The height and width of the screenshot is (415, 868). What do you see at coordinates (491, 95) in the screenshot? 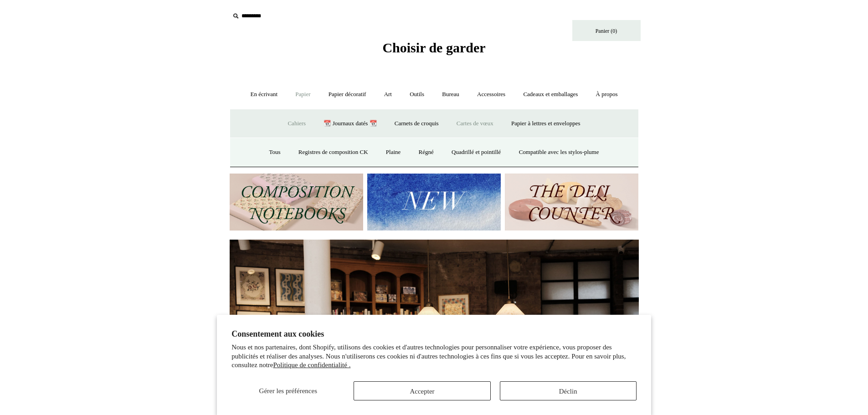
I see `a: Accessoires` at bounding box center [491, 95].